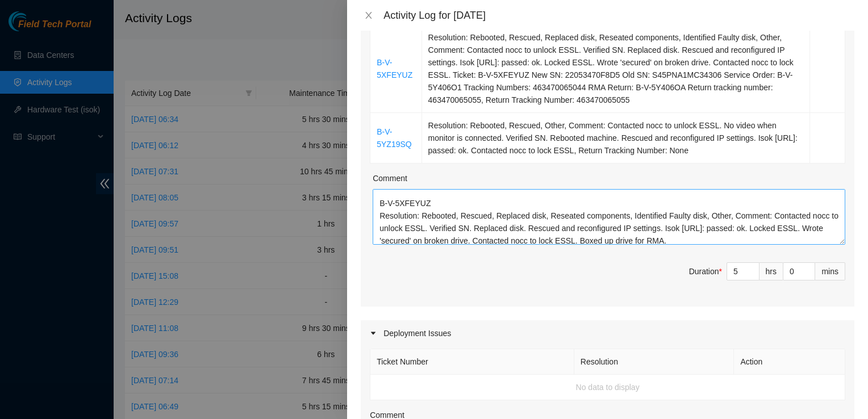  I want to click on span: caret-right, so click(373, 334).